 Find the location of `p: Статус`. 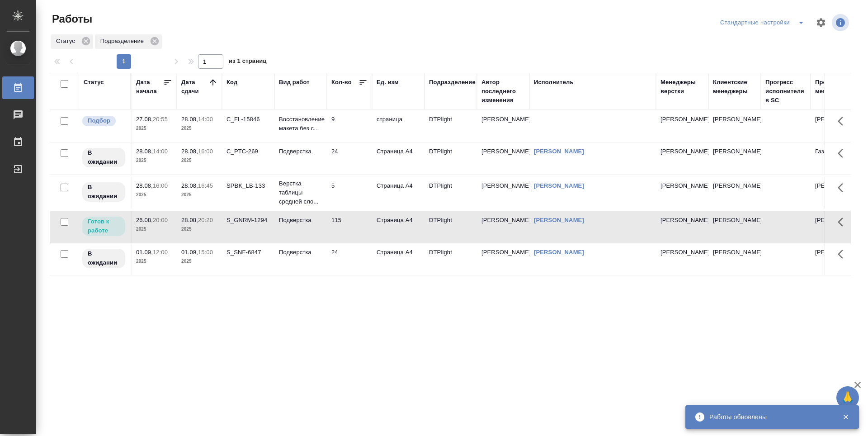

p: Статус is located at coordinates (67, 41).